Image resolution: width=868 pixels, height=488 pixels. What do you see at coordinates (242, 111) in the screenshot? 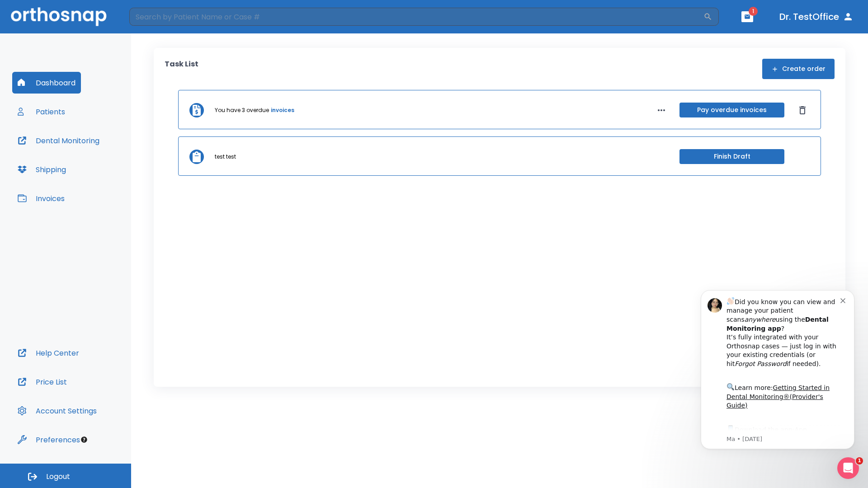
I see `p: You have 3 overdue` at bounding box center [242, 111].